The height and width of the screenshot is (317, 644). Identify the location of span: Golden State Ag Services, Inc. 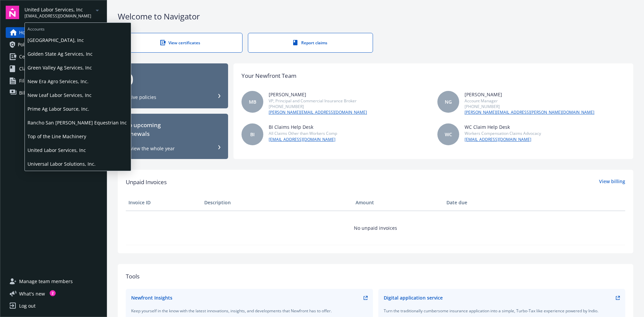
(78, 53).